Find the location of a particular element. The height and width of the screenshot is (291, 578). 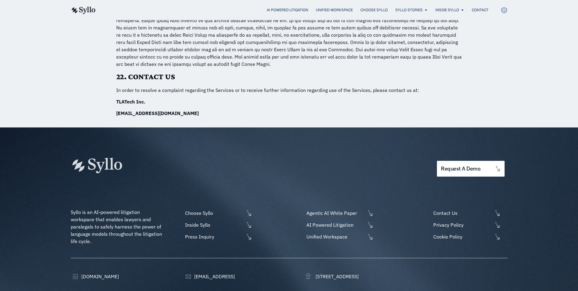

span: Syllo Stories is located at coordinates (409, 10).